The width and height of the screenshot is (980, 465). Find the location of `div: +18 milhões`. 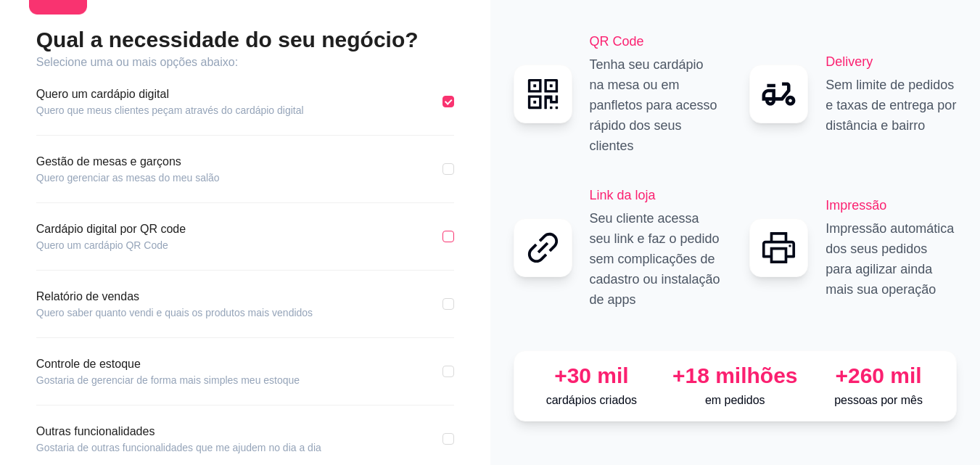

div: +18 milhões is located at coordinates (735, 376).